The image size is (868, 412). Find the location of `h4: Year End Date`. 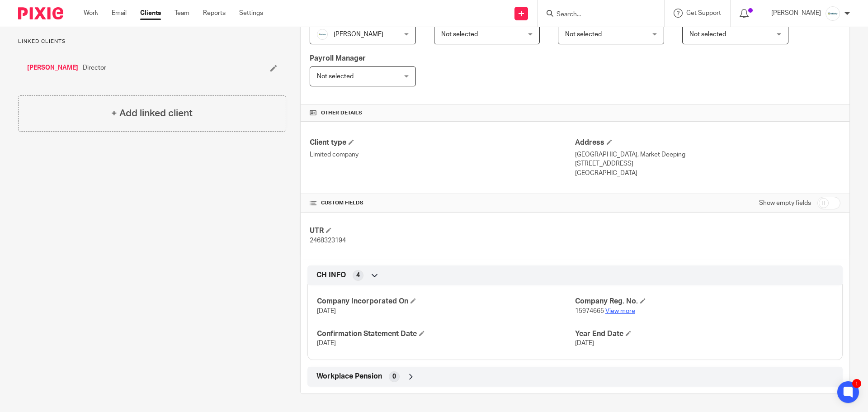

h4: Year End Date is located at coordinates (704, 334).